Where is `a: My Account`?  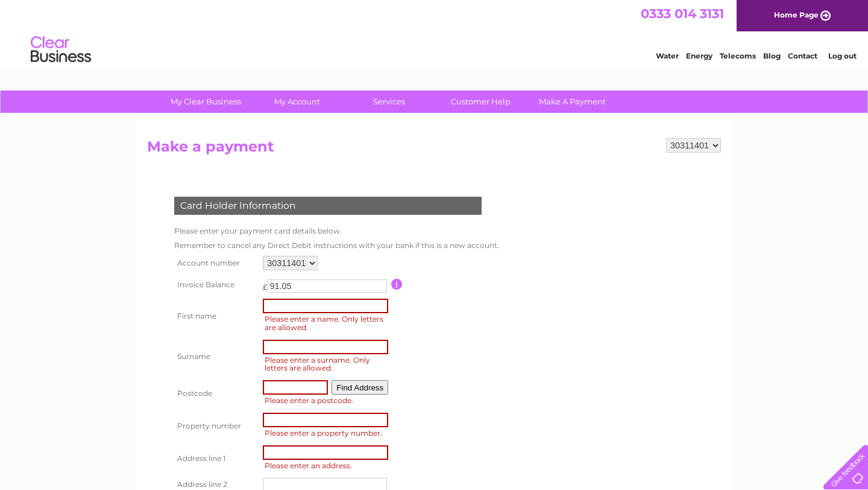 a: My Account is located at coordinates (297, 101).